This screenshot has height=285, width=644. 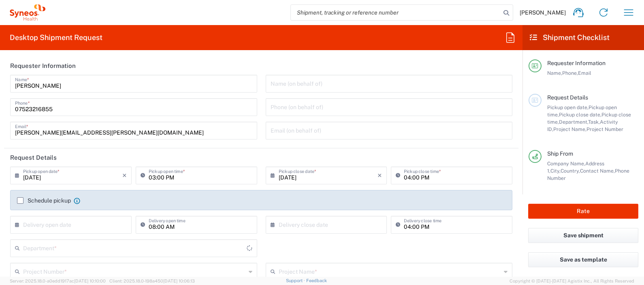 What do you see at coordinates (576, 63) in the screenshot?
I see `span: Requester Information` at bounding box center [576, 63].